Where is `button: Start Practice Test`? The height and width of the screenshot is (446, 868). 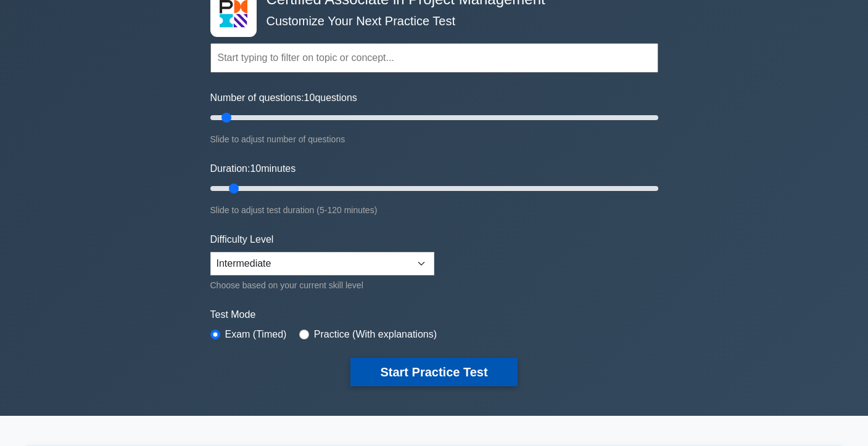 button: Start Practice Test is located at coordinates (434, 372).